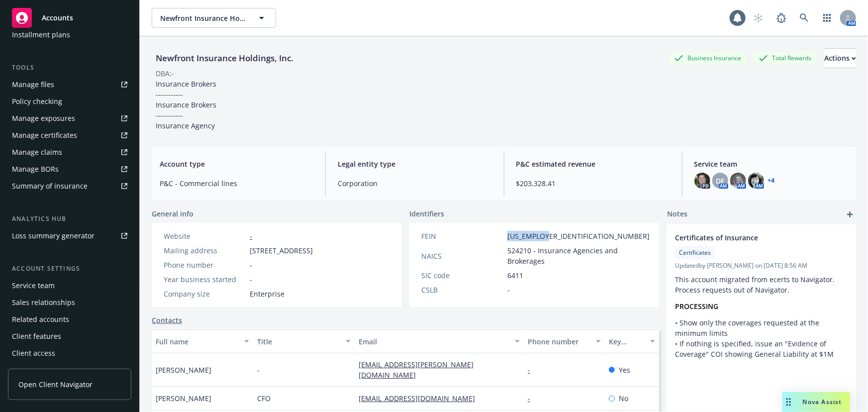  I want to click on button: Actions, so click(840, 58).